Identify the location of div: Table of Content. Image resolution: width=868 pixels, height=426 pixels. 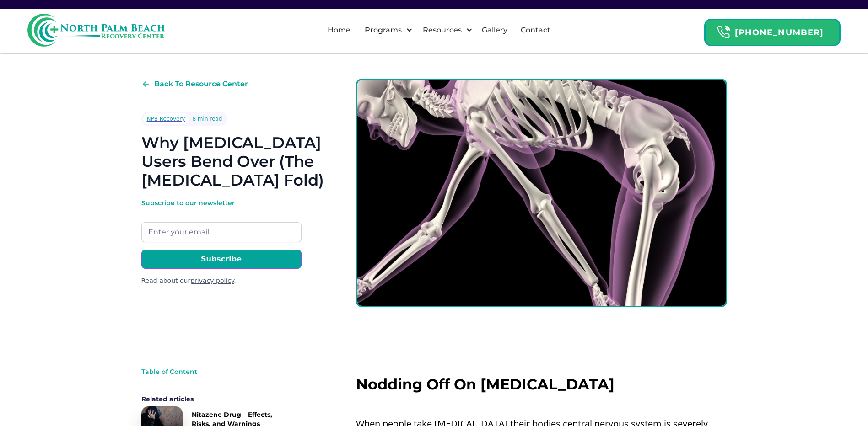
(215, 372).